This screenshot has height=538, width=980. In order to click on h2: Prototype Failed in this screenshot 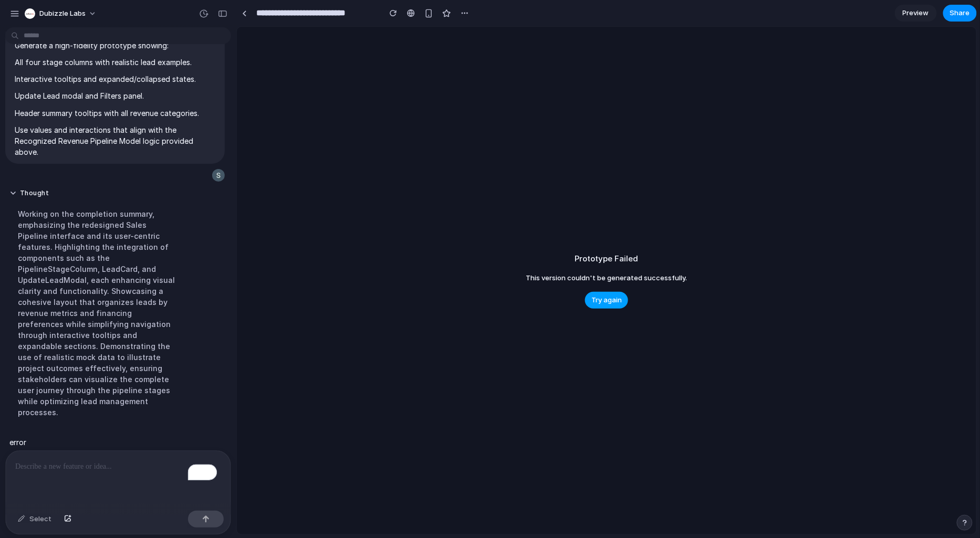, I will do `click(606, 259)`.